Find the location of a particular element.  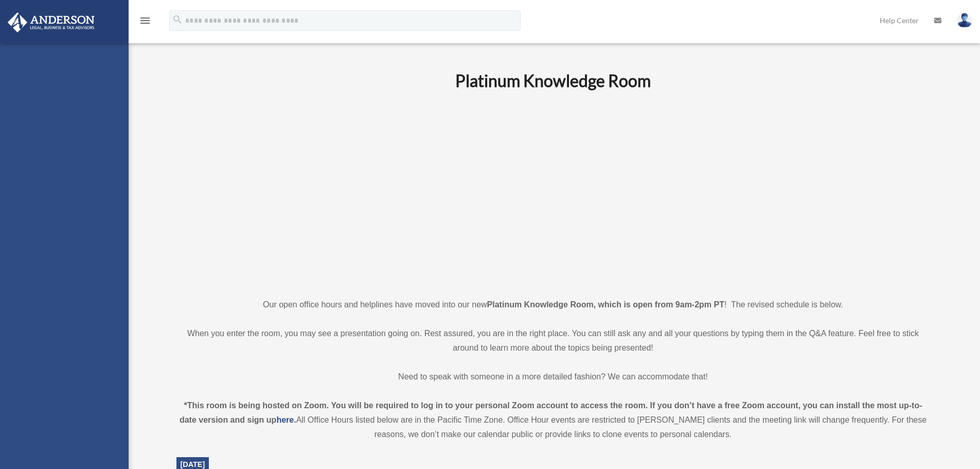

i: menu is located at coordinates (145, 21).